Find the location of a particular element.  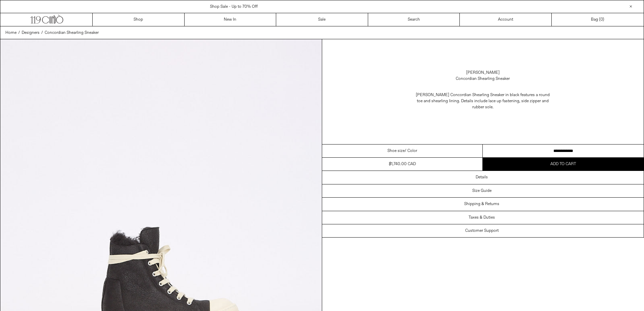

a: Shop Sale - Up to 70% Off is located at coordinates (234, 7).